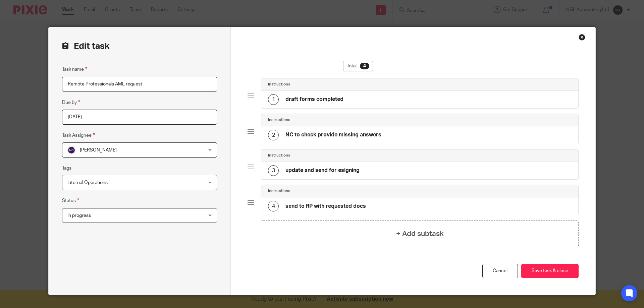 The image size is (644, 308). What do you see at coordinates (140, 46) in the screenshot?
I see `h2: Edit task` at bounding box center [140, 46].